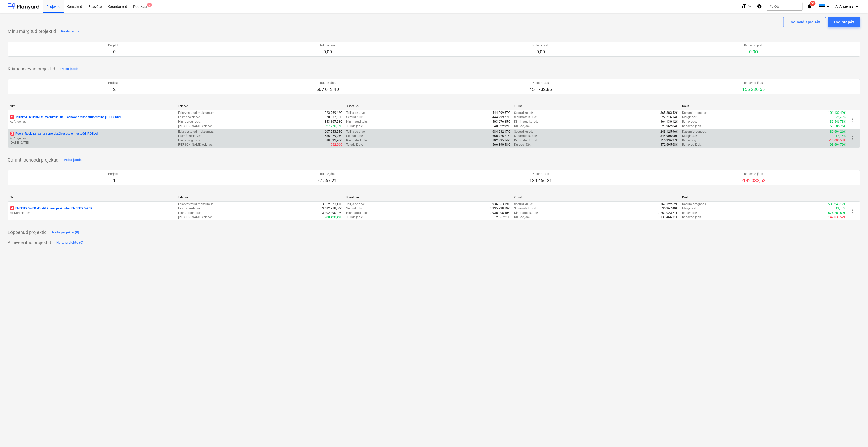 The width and height of the screenshot is (868, 447). Describe the element at coordinates (327, 89) in the screenshot. I see `p: 607 013,40` at that location.